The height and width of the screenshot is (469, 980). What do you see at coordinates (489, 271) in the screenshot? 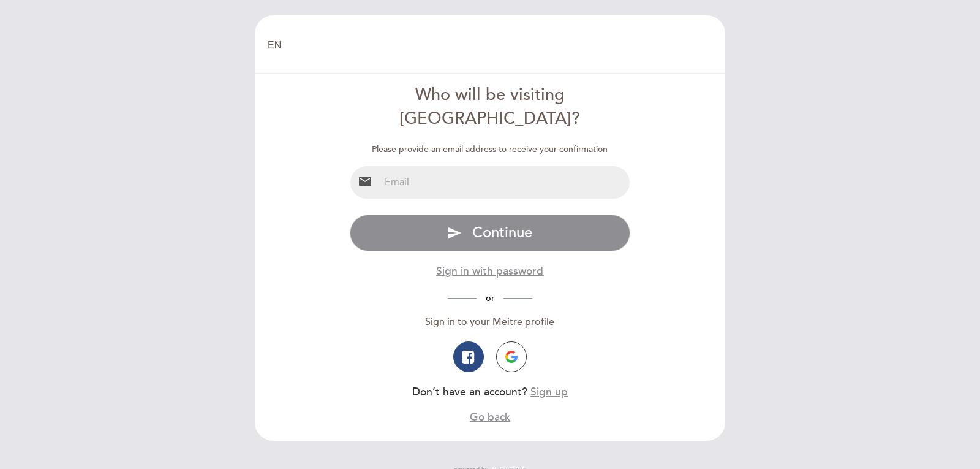
I see `button: Sign in with password` at bounding box center [489, 271].